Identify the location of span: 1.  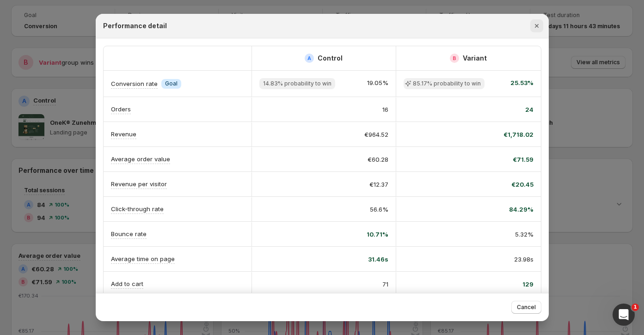
(635, 307).